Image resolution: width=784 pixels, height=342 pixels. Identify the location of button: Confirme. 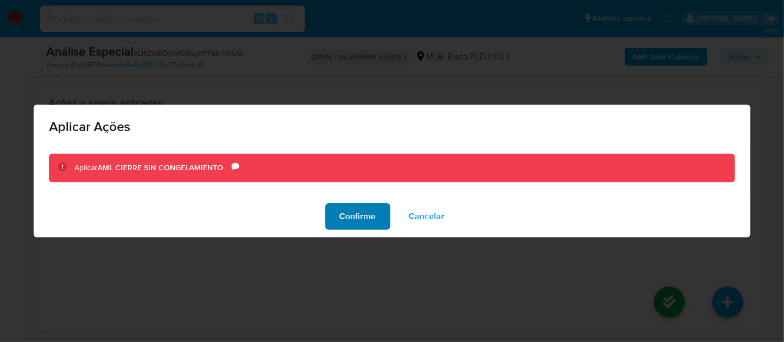
(358, 217).